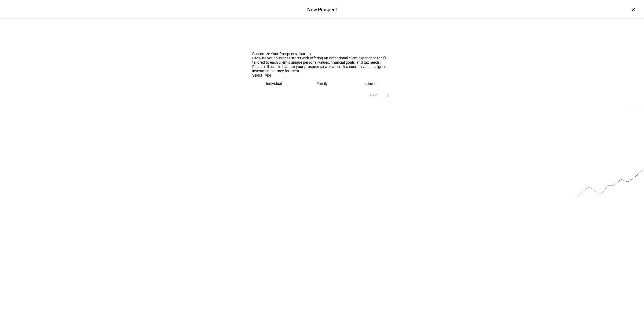 The image size is (644, 312). What do you see at coordinates (370, 84) in the screenshot?
I see `div: Institution` at bounding box center [370, 84].